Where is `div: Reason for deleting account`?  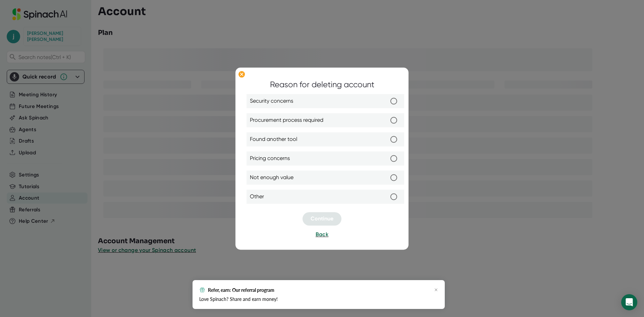 div: Reason for deleting account is located at coordinates (322, 85).